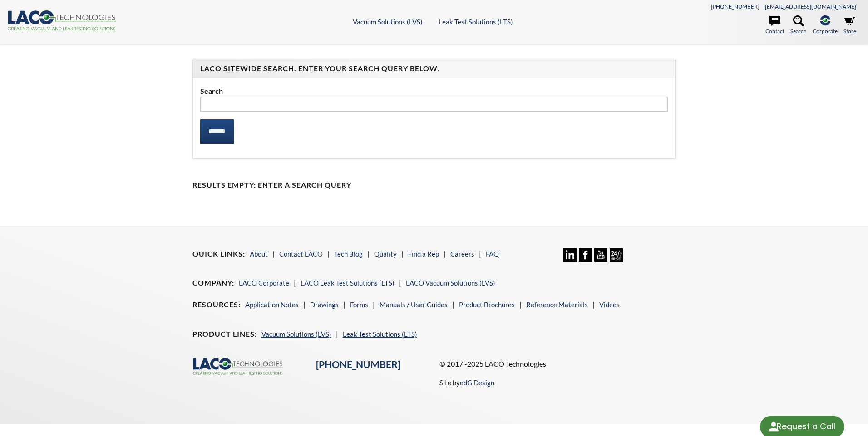  I want to click on a: Tech Blog, so click(348, 254).